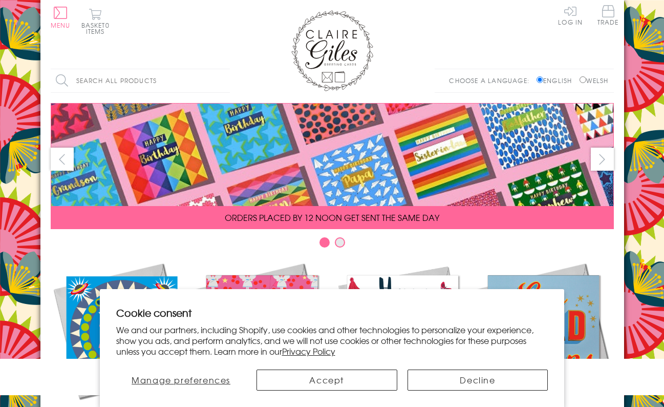 Image resolution: width=664 pixels, height=407 pixels. I want to click on input: Search, so click(225, 80).